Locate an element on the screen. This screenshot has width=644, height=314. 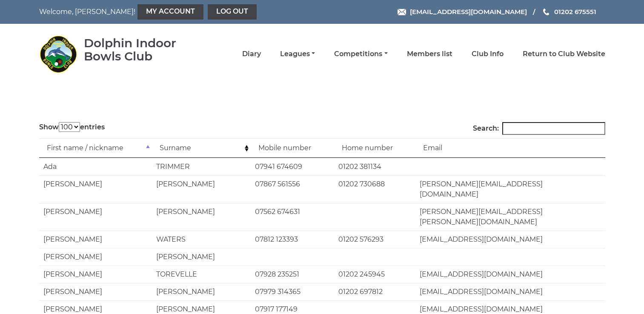
span: 01202 675551 is located at coordinates (575, 12).